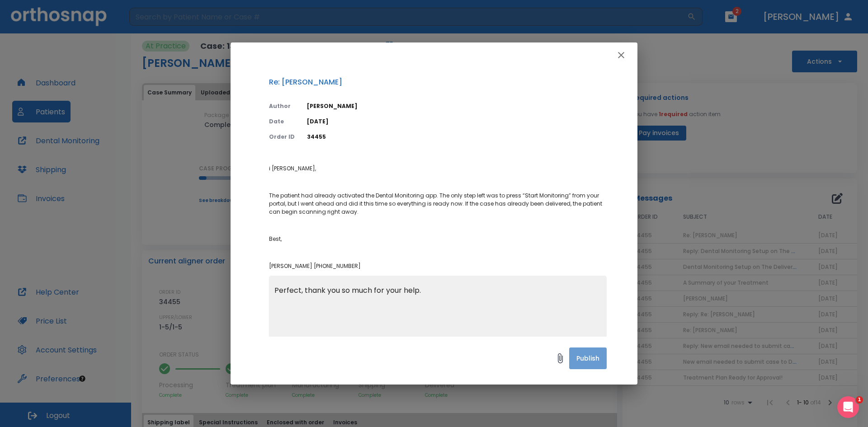 This screenshot has width=868, height=427. Describe the element at coordinates (282, 137) in the screenshot. I see `p: Order ID` at that location.